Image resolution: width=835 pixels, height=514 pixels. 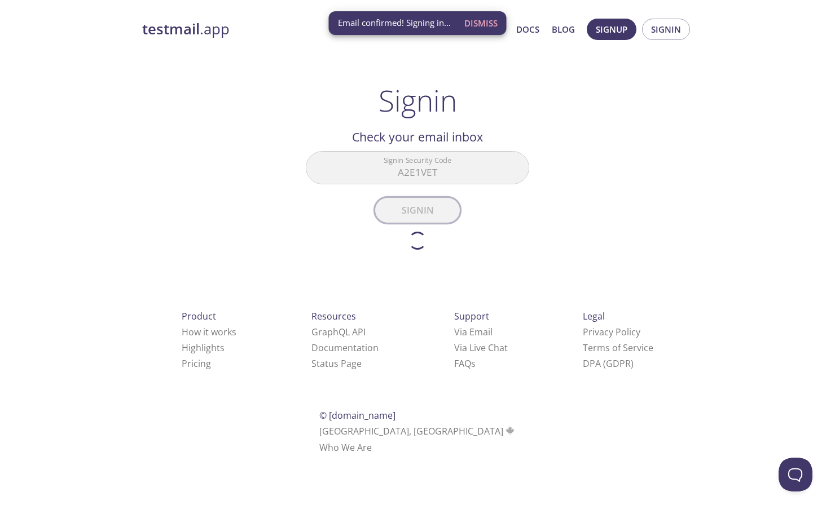 I want to click on span: Signin, so click(x=665, y=29).